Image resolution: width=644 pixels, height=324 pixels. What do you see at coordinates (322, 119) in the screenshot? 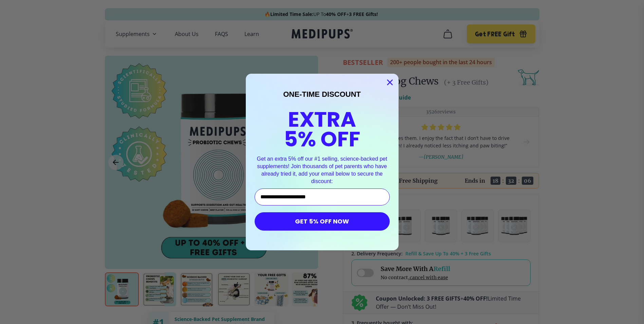
I see `span: EXTRA` at bounding box center [322, 119].